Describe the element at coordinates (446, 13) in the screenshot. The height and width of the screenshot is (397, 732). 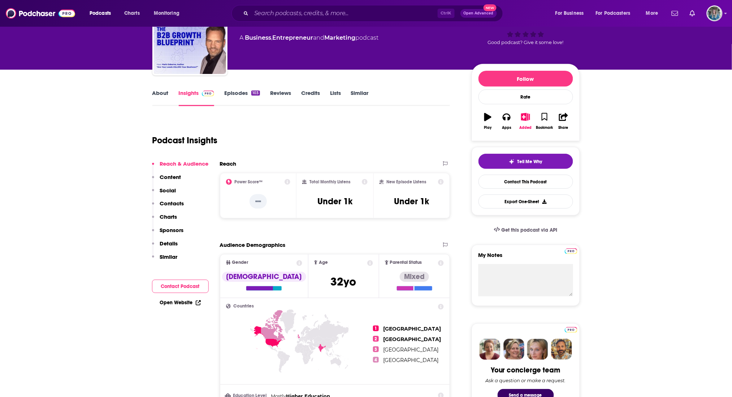
I see `span: Ctrl K` at that location.